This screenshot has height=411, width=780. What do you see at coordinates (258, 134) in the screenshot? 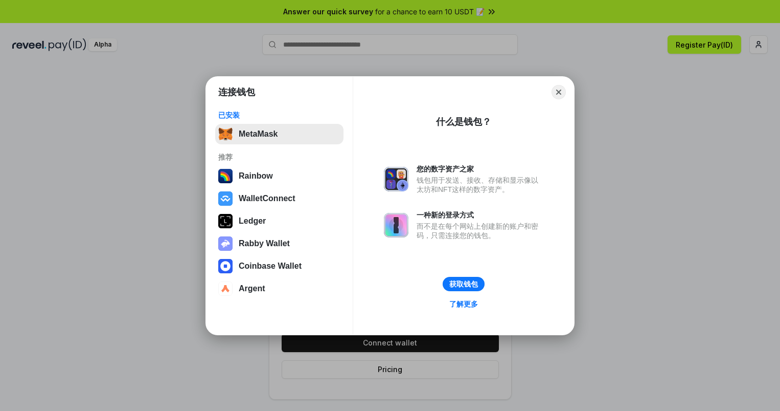
I see `div: MetaMask` at bounding box center [258, 134].